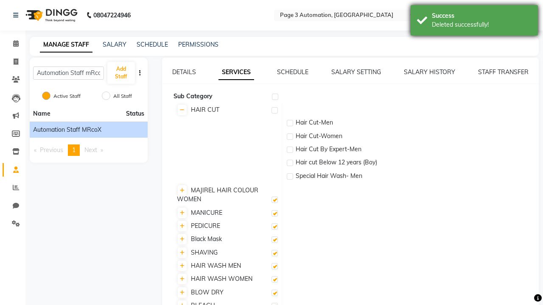  What do you see at coordinates (121, 73) in the screenshot?
I see `button: Add Staff` at bounding box center [121, 73].